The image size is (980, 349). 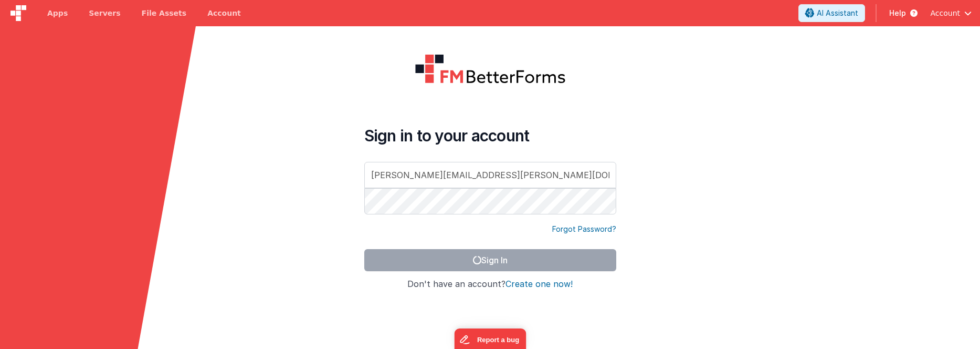 What do you see at coordinates (490, 260) in the screenshot?
I see `button: Sign In` at bounding box center [490, 260].